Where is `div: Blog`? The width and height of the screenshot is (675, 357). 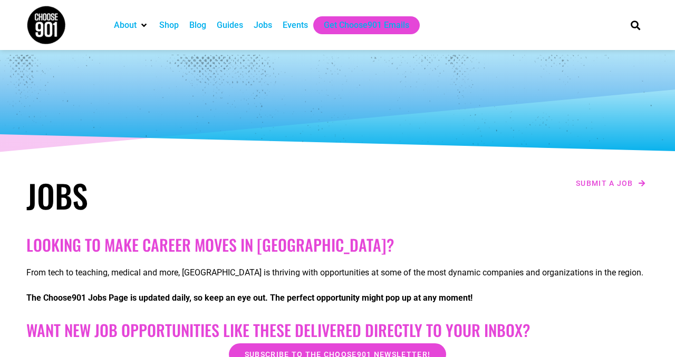 div: Blog is located at coordinates (198, 25).